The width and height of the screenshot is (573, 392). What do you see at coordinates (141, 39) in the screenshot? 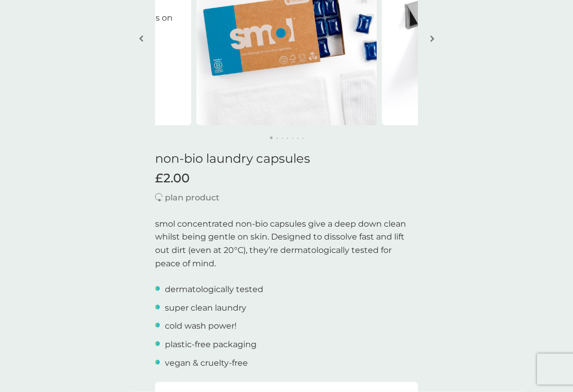
I see `img: left-arrow.svg` at bounding box center [141, 39].